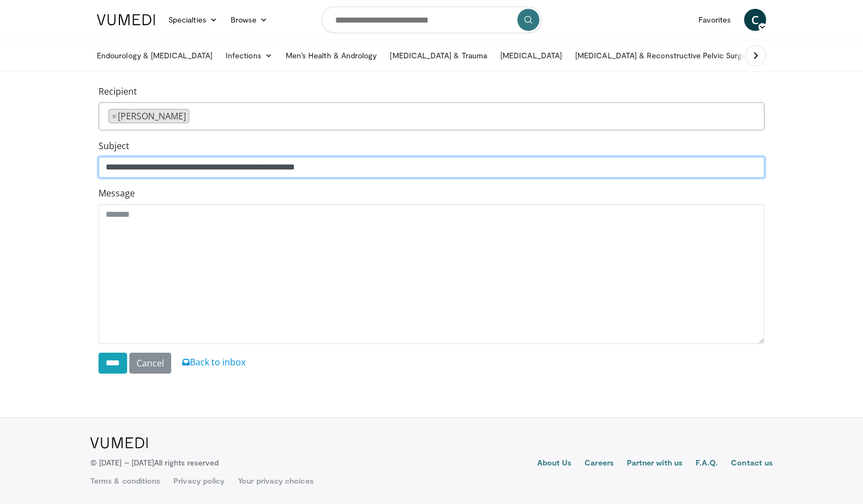  What do you see at coordinates (214, 362) in the screenshot?
I see `a: Back to inbox` at bounding box center [214, 362].